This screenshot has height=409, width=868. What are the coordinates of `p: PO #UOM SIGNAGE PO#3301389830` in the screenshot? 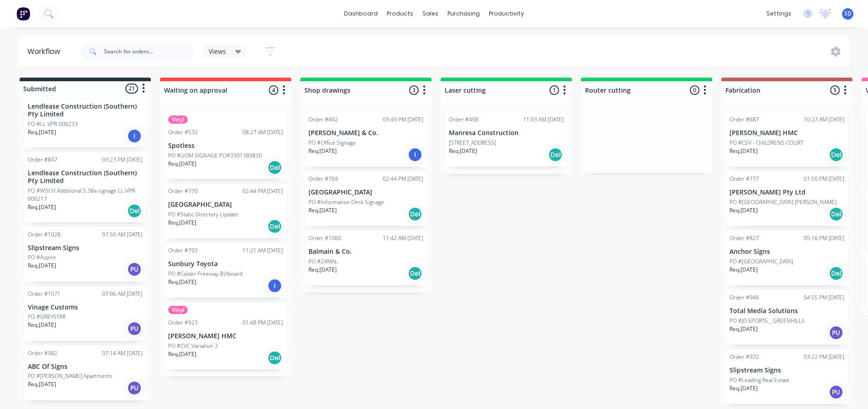 It's located at (215, 155).